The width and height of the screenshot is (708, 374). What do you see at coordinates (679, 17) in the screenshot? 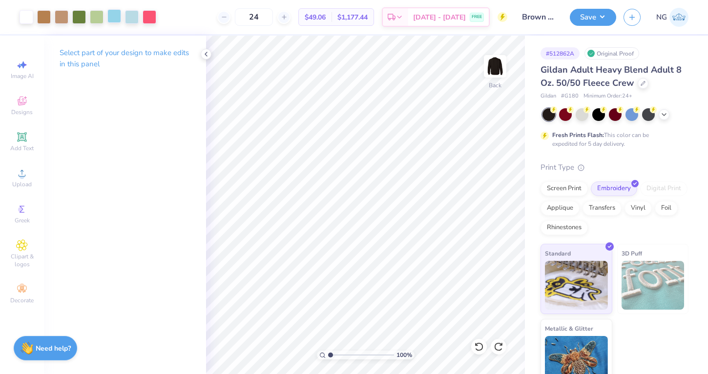
I see `img: Nola Gabbard` at bounding box center [679, 17].